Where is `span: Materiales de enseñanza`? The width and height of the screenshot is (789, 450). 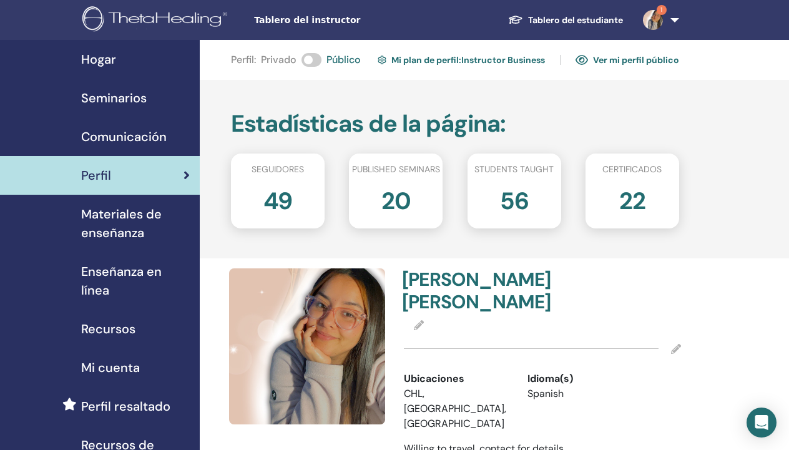
span: Materiales de enseñanza is located at coordinates (135, 224).